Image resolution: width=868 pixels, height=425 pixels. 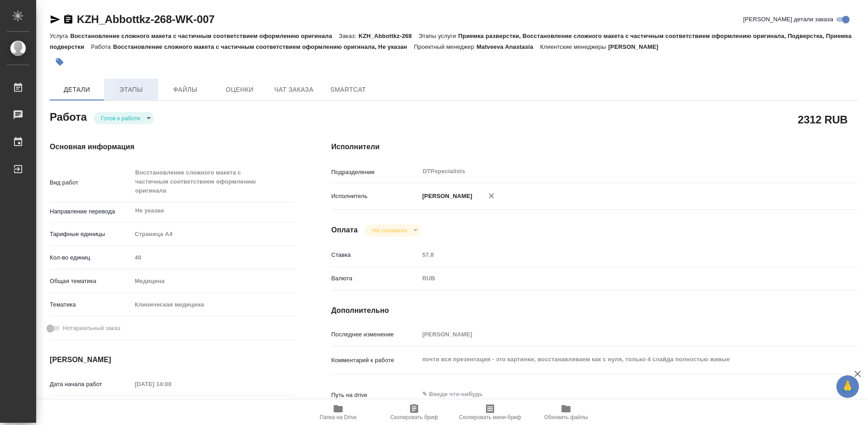 I want to click on button: Папка на Drive, so click(x=339, y=412).